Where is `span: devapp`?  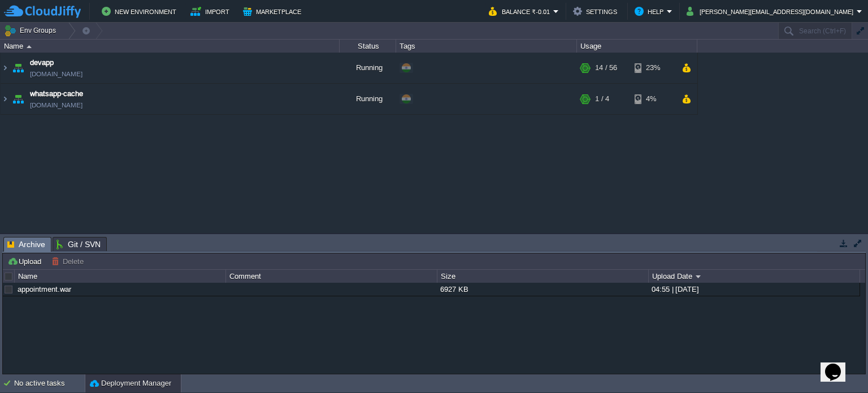 span: devapp is located at coordinates (42, 63).